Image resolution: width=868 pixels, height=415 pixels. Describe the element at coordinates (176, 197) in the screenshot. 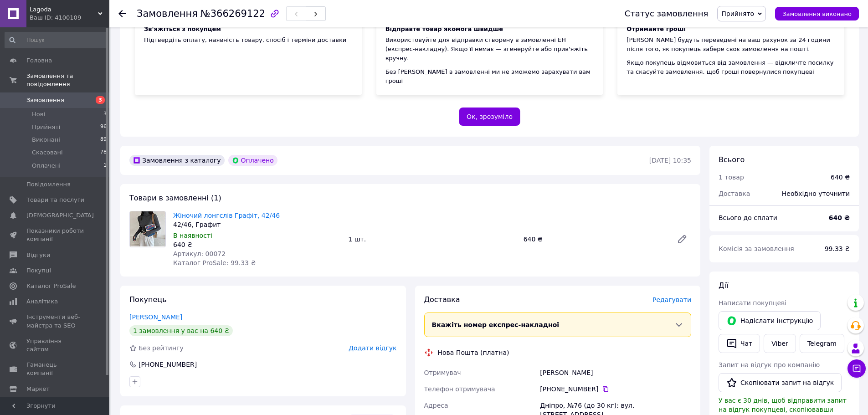

I see `span: Товари в замовленні (1)` at that location.